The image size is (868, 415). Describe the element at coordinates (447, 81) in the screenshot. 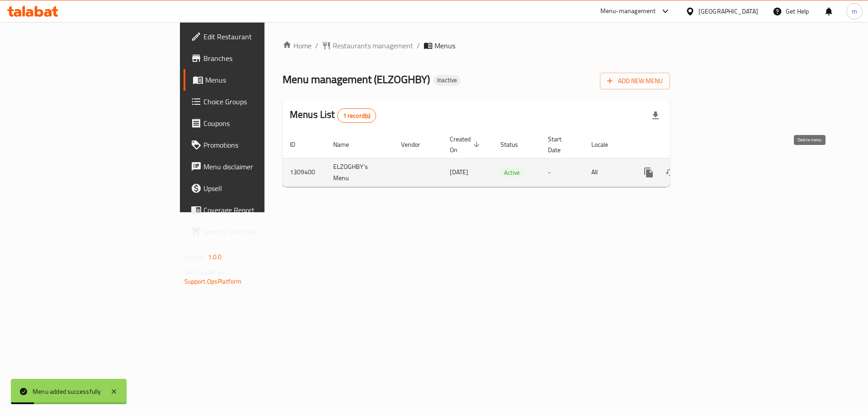

I see `div: Inactive` at that location.